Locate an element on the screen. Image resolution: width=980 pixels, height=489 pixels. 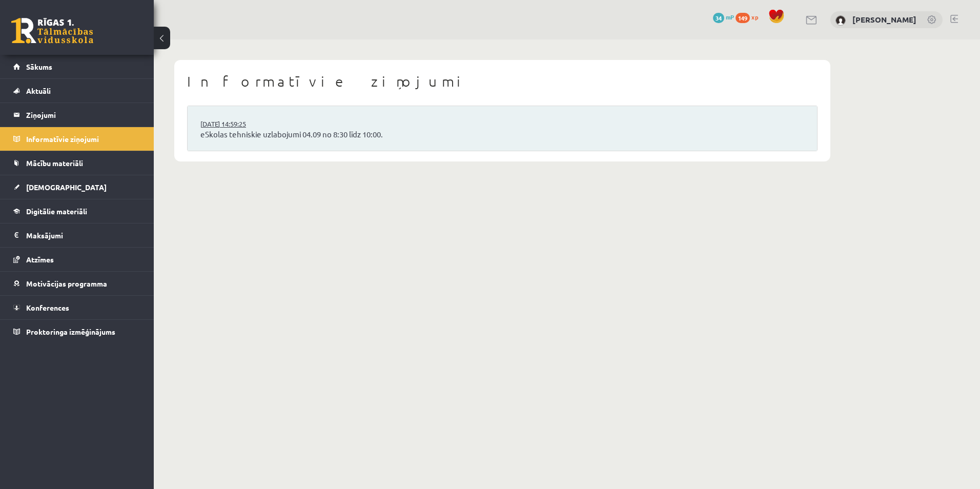
span: Atzīmes is located at coordinates (40, 260).